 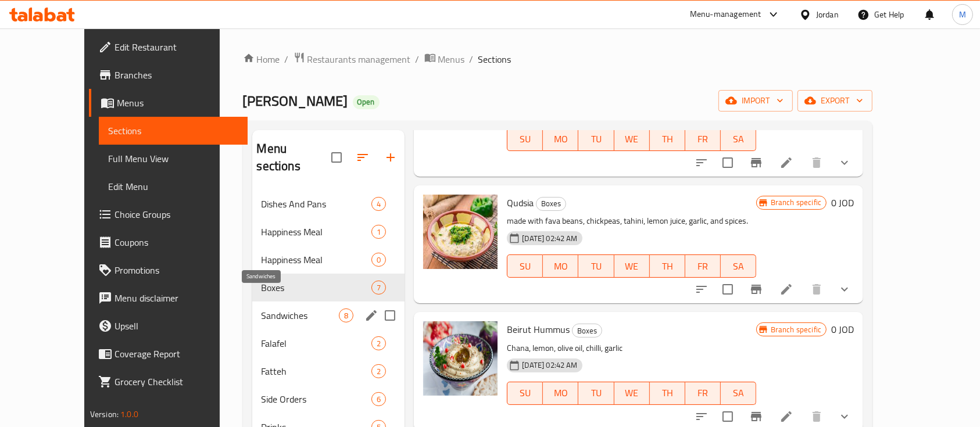 I want to click on span: Restaurants management, so click(x=359, y=59).